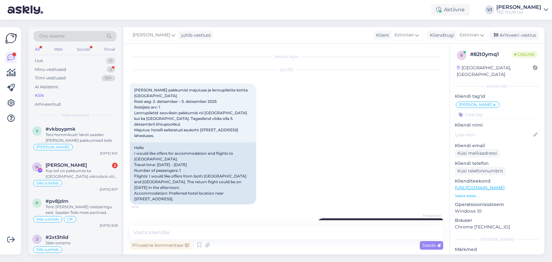 The width and height of the screenshot is (552, 262). Describe the element at coordinates (70, 219) in the screenshot. I see `span: OK` at that location.